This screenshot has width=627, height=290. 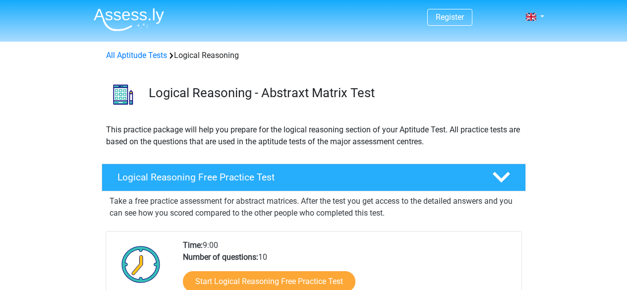 I want to click on h3: Logical Reasoning - Abstraxt Matrix Test, so click(x=333, y=93).